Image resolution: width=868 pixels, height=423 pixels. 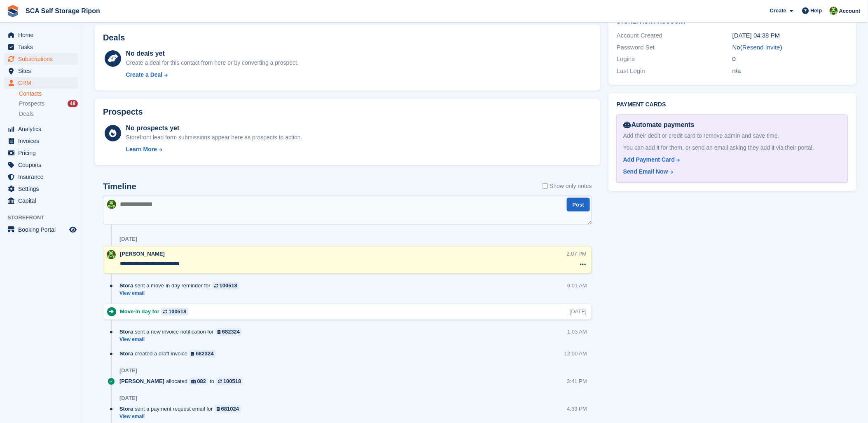 I want to click on div: 1:03 AM, so click(x=577, y=332).